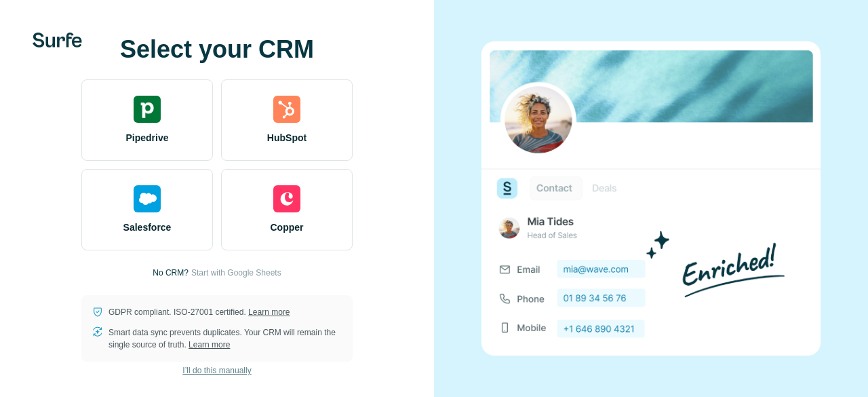 The height and width of the screenshot is (397, 868). What do you see at coordinates (236, 273) in the screenshot?
I see `button: Start with Google Sheets` at bounding box center [236, 273].